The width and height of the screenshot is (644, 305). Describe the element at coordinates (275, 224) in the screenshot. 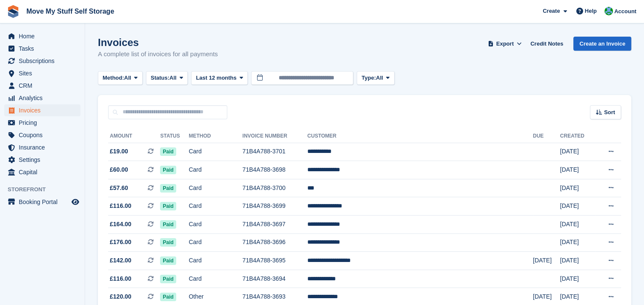

I see `td: 71B4A788-3697` at that location.